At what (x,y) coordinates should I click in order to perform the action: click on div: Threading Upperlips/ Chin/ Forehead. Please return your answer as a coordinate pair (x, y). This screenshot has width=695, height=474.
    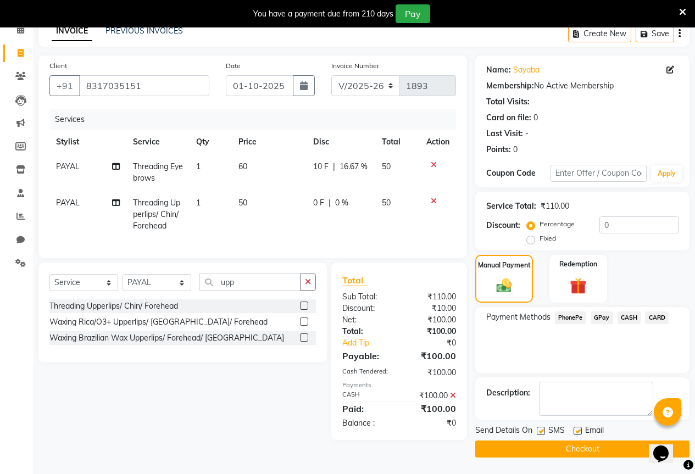
    Looking at the image, I should click on (114, 306).